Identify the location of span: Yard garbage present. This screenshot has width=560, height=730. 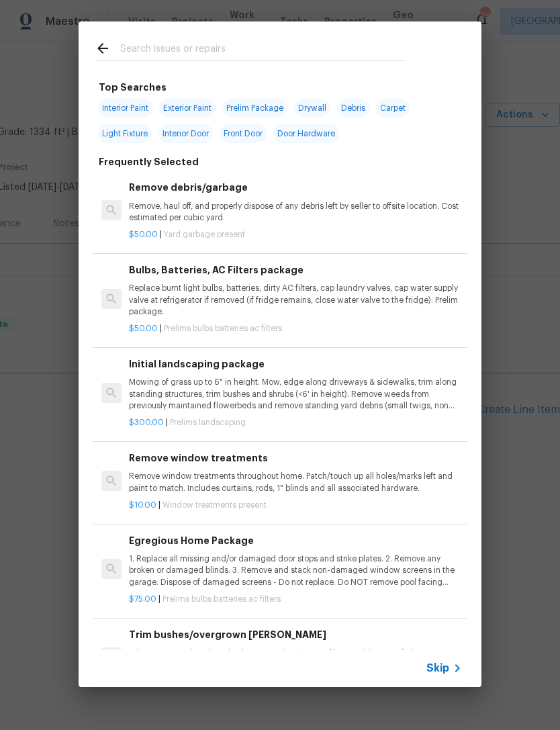
(204, 234).